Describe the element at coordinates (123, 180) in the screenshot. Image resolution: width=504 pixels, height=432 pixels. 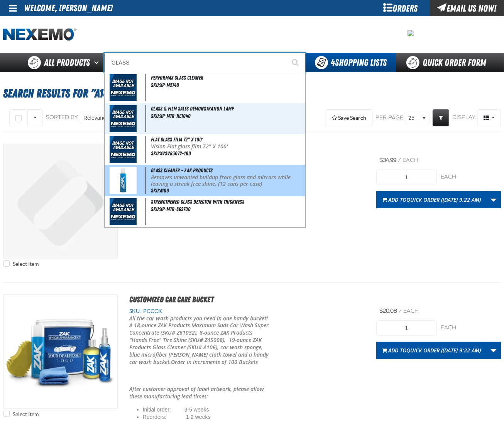
I see `img: 5b11587ba03dd154930756-glasscleaner_rotation_0000-2.jpg` at that location.